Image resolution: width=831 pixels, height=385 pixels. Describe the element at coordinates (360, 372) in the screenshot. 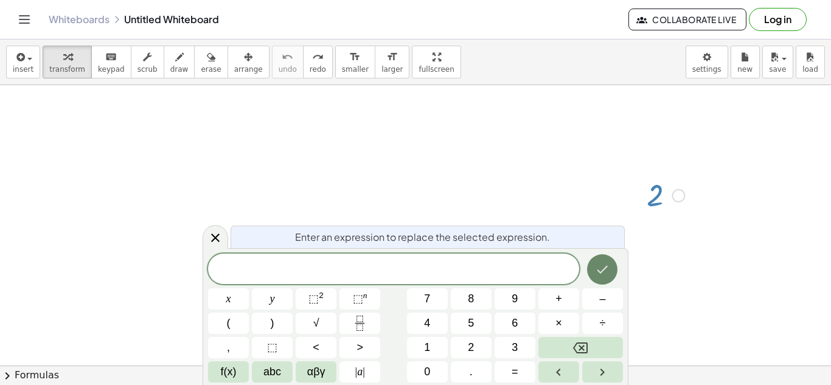

I see `span: a` at that location.